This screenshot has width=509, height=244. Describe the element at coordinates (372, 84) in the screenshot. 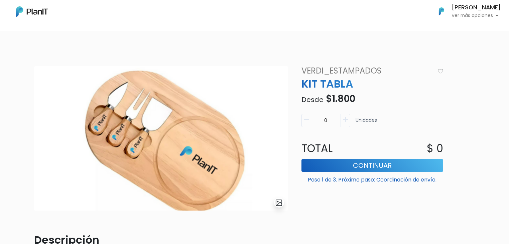

I see `p: KIT TABLA` at that location.